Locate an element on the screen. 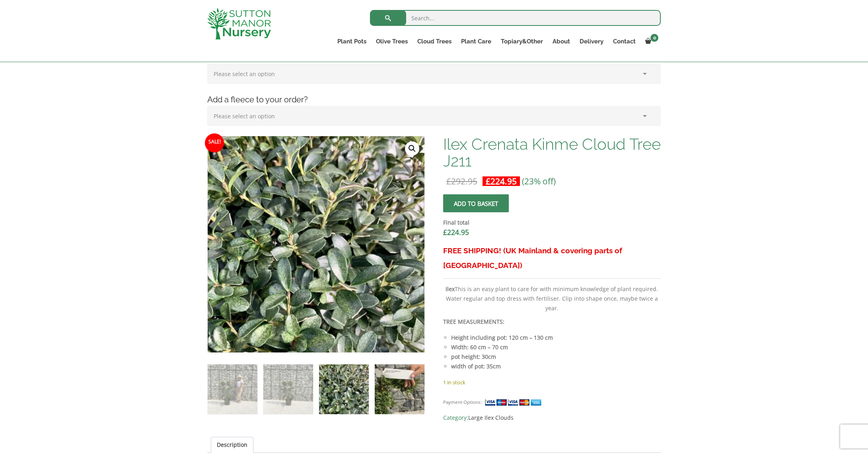 This screenshot has width=868, height=454. a: Description is located at coordinates (232, 444).